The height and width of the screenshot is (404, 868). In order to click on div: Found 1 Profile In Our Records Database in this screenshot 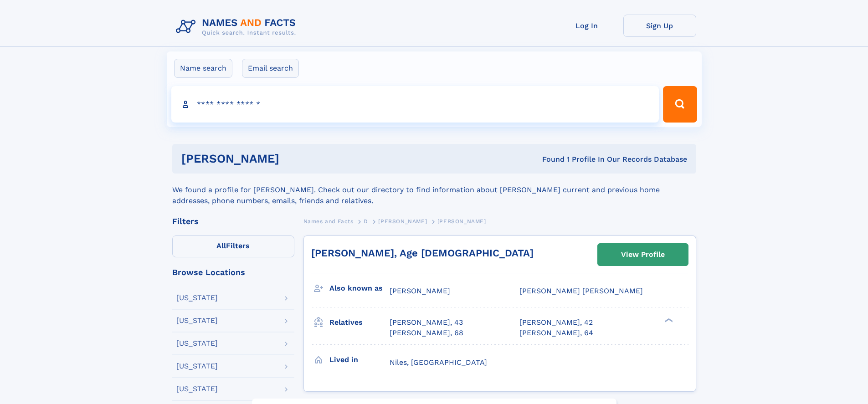, I will do `click(549, 159)`.